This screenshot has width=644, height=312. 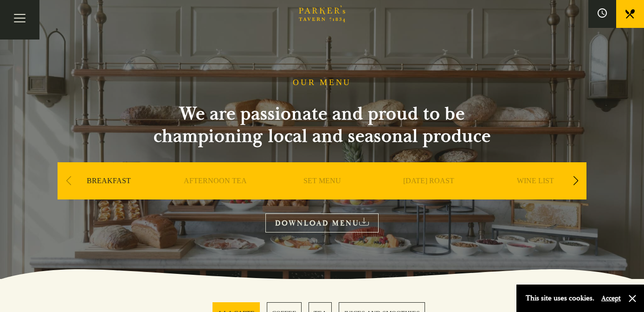 What do you see at coordinates (109, 195) in the screenshot?
I see `a: BREAKFAST` at bounding box center [109, 195].